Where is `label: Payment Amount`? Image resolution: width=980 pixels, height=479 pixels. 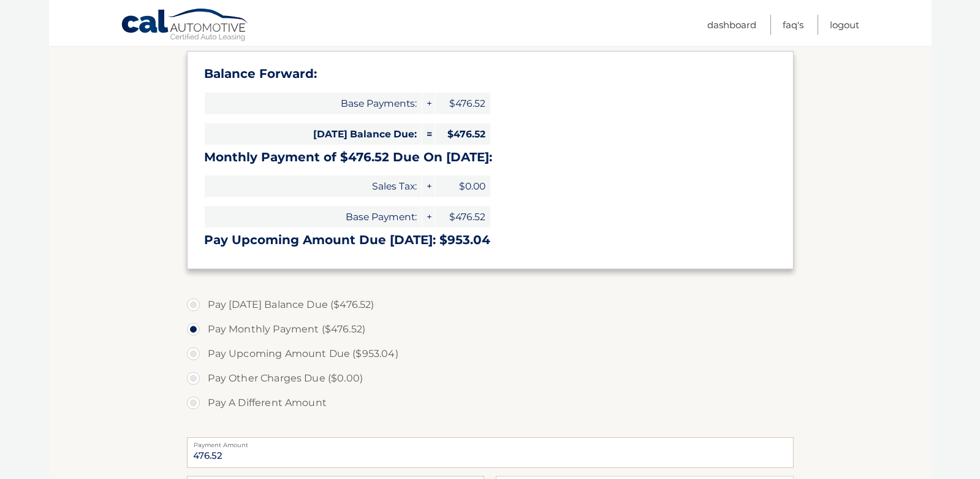 label: Payment Amount is located at coordinates (490, 442).